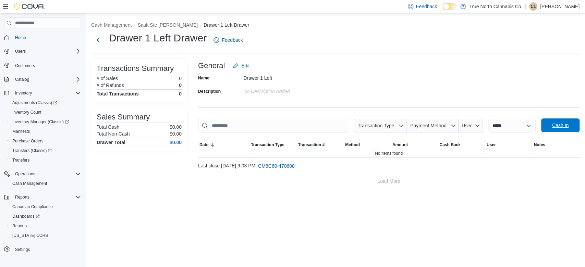 This screenshot has height=267, width=585. I want to click on a: Customers, so click(25, 66).